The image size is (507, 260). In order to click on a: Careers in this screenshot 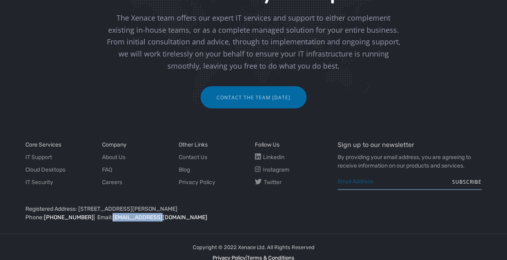, I will do `click(112, 182)`.